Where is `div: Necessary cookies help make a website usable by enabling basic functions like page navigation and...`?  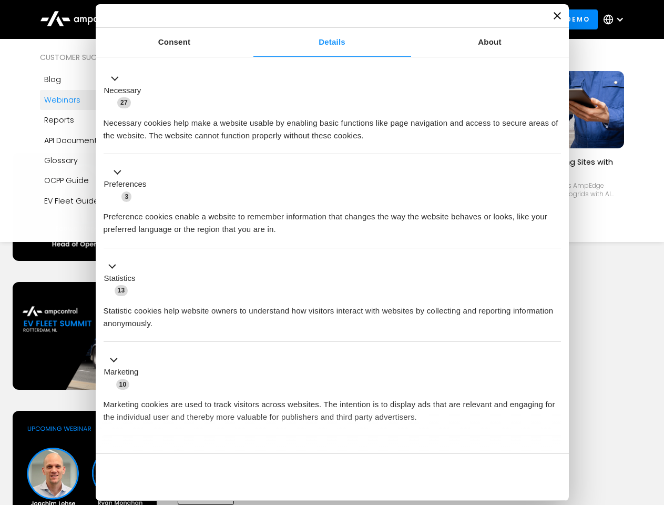 div: Necessary cookies help make a website usable by enabling basic functions like page navigation and... is located at coordinates (332, 125).